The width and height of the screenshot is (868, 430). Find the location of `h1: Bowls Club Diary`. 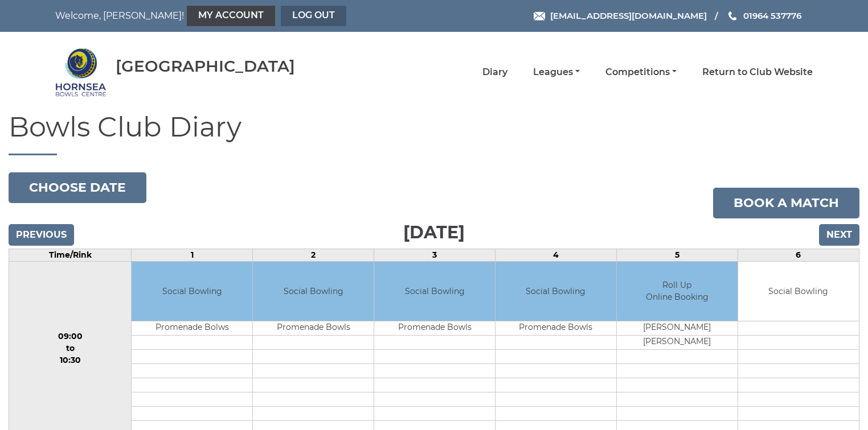

h1: Bowls Club Diary is located at coordinates (434, 134).